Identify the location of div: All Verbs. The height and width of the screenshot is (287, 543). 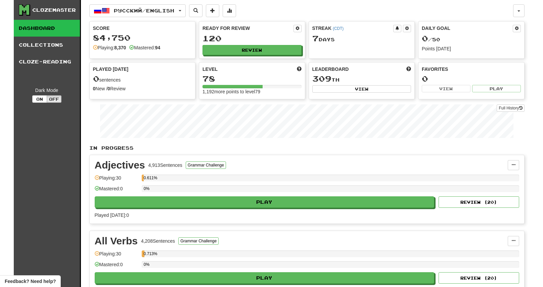
(116, 241).